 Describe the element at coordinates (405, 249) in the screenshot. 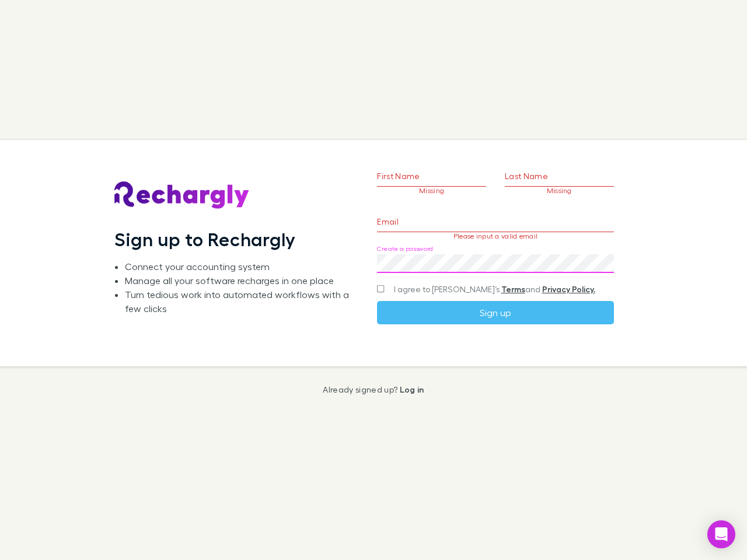

I see `label: Create a password` at that location.